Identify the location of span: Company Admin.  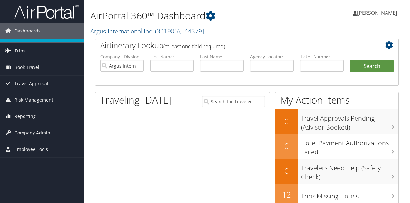
(32, 133).